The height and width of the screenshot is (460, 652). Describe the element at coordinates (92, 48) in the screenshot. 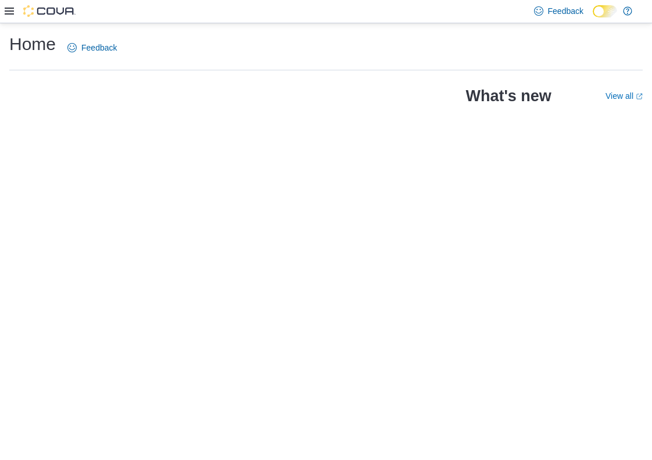

I see `a: Feedback` at that location.